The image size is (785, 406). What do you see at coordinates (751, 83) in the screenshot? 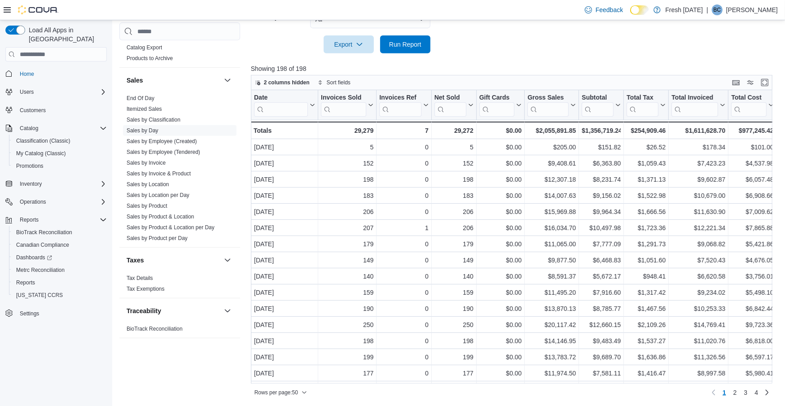
I see `button: Display options` at bounding box center [751, 83].